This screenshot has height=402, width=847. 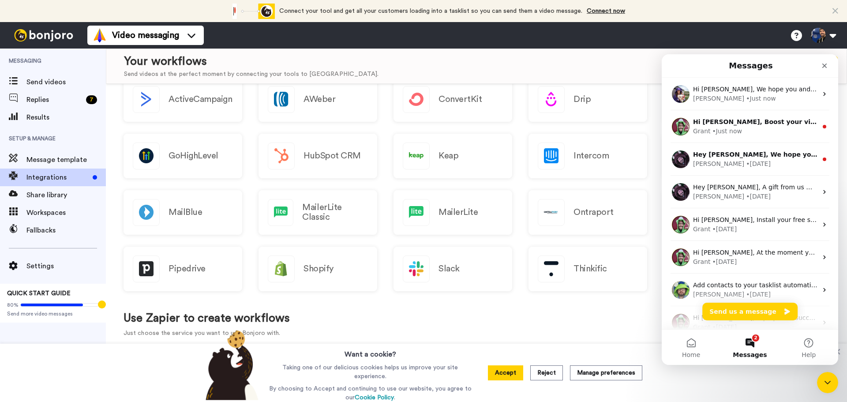 What do you see at coordinates (588, 212) in the screenshot?
I see `a: Ontraport` at bounding box center [588, 212].